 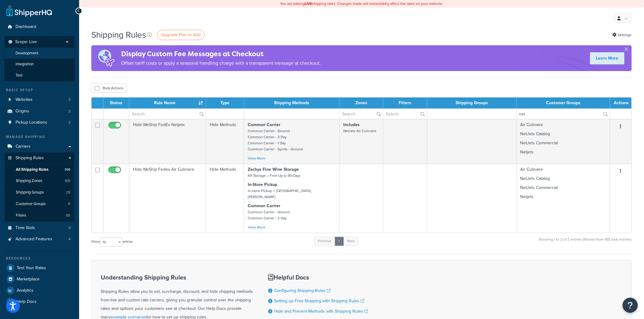 What do you see at coordinates (69, 240) in the screenshot?
I see `span: 4` at bounding box center [69, 240].